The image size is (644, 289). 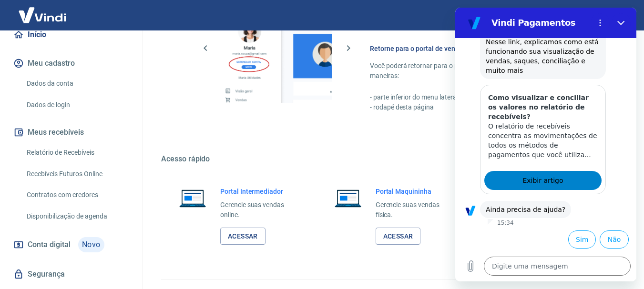 I want to click on button: Fechar, so click(x=166, y=15).